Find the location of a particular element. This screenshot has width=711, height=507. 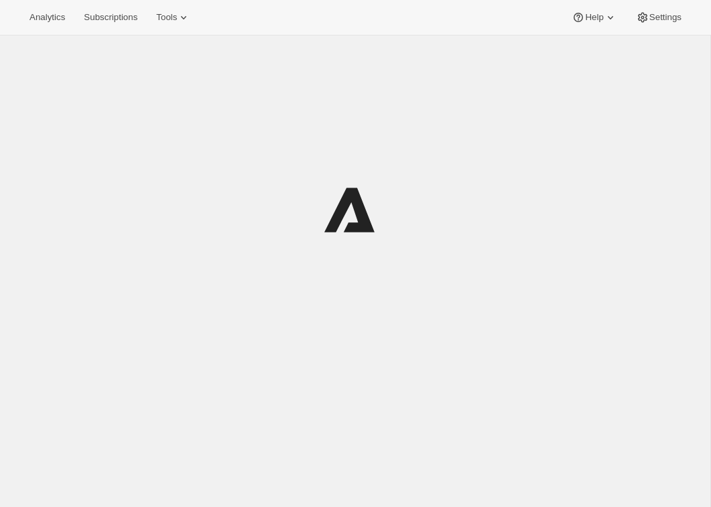

button: Settings is located at coordinates (658, 17).